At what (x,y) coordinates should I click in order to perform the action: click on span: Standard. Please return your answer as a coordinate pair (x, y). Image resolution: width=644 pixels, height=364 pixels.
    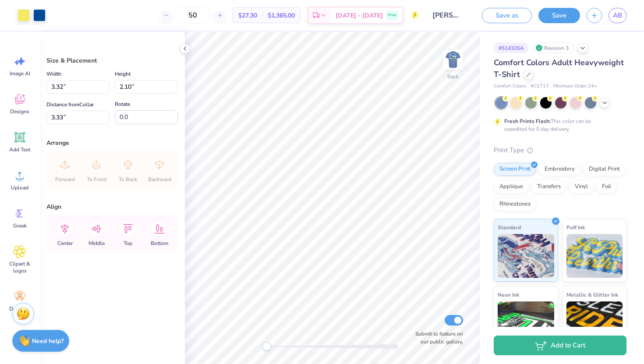
    Looking at the image, I should click on (509, 227).